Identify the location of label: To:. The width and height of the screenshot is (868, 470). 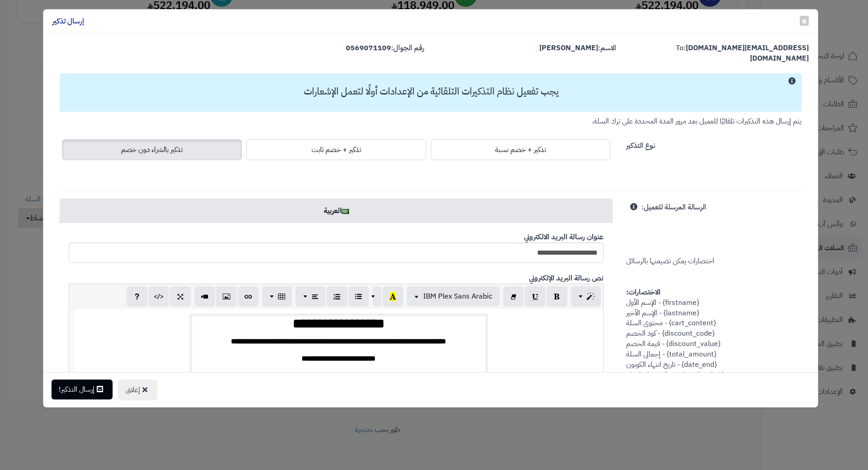
(719, 53).